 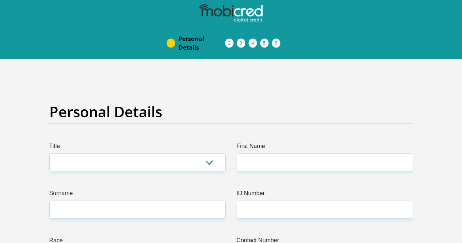 I want to click on label: Title, so click(x=137, y=148).